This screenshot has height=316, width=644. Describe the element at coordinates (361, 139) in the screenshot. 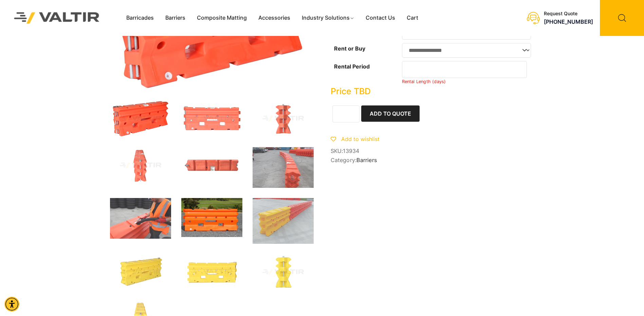

I see `span: Add to wishlist` at that location.